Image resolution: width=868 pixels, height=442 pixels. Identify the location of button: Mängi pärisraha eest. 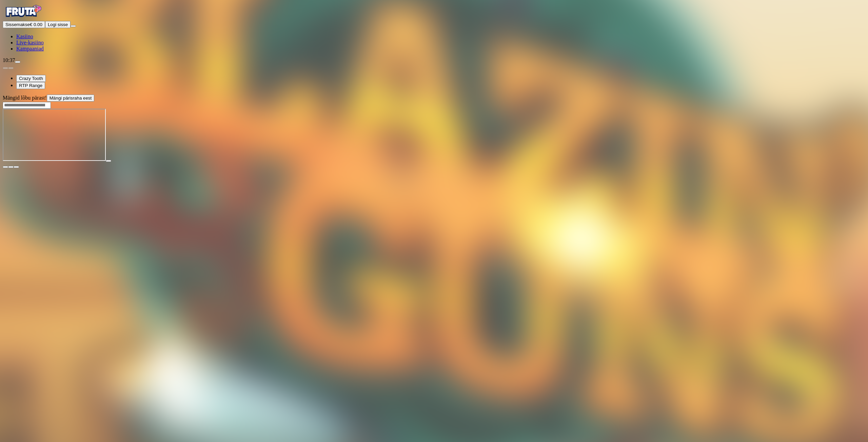
(70, 98).